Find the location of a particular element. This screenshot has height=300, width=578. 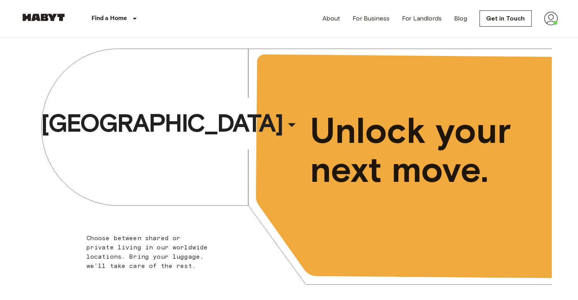

a: About is located at coordinates (331, 19).